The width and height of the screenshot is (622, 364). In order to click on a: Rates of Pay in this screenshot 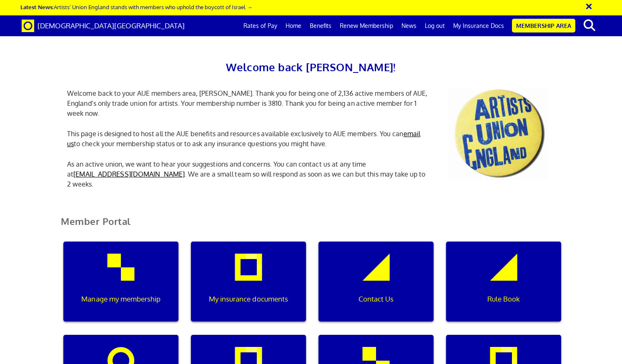, I will do `click(260, 26)`.